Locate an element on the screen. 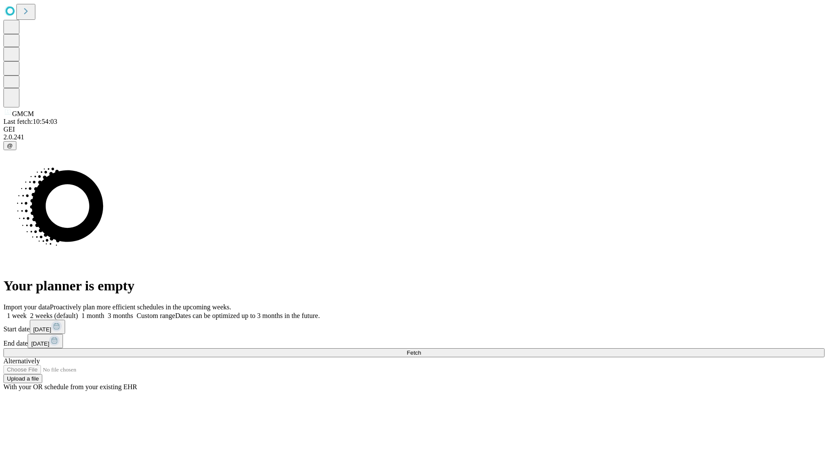 The width and height of the screenshot is (828, 466). span: 1 week is located at coordinates (17, 315).